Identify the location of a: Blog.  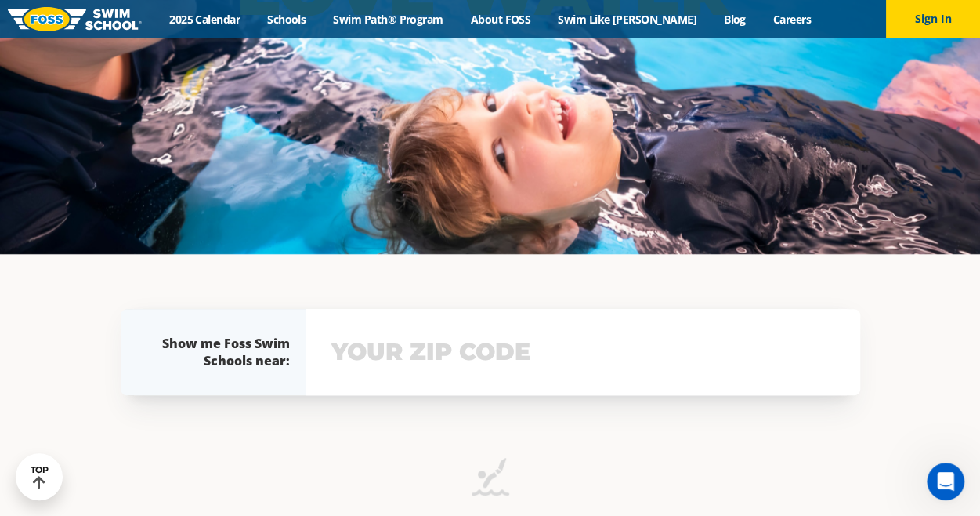
(735, 19).